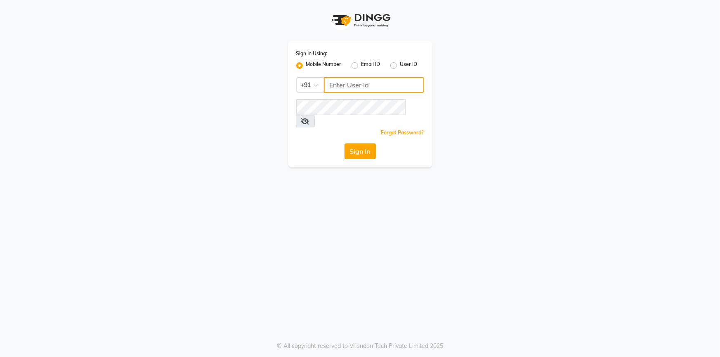 The width and height of the screenshot is (720, 357). I want to click on a: Forgot Password?, so click(403, 132).